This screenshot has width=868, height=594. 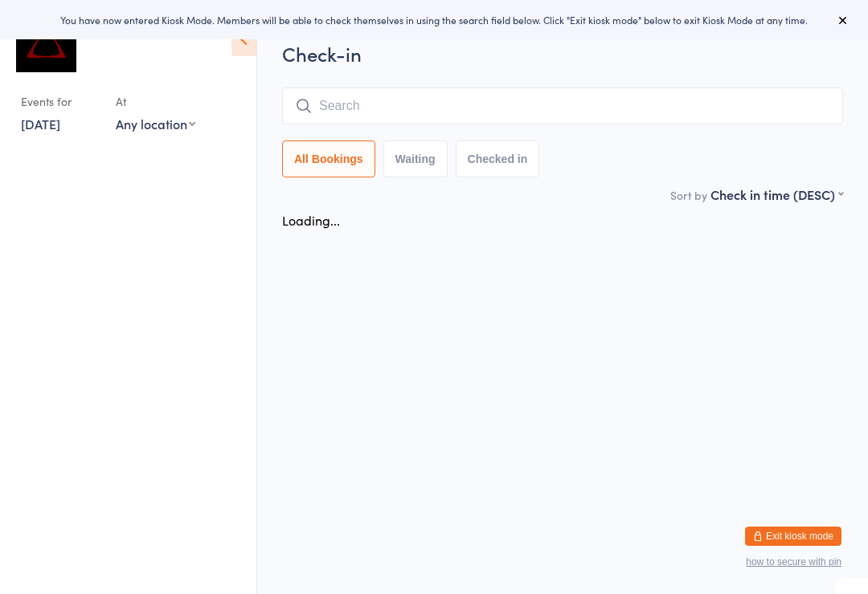 I want to click on input: Search, so click(x=562, y=106).